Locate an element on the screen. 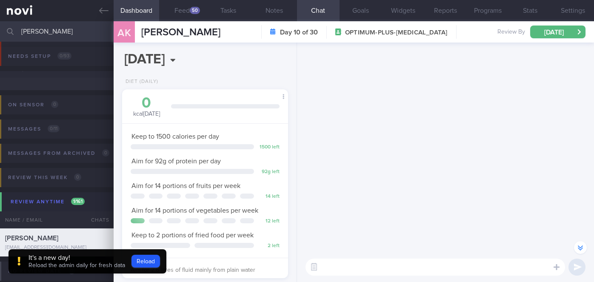 The image size is (594, 282). strong: Day 10 of 30 is located at coordinates (299, 32).